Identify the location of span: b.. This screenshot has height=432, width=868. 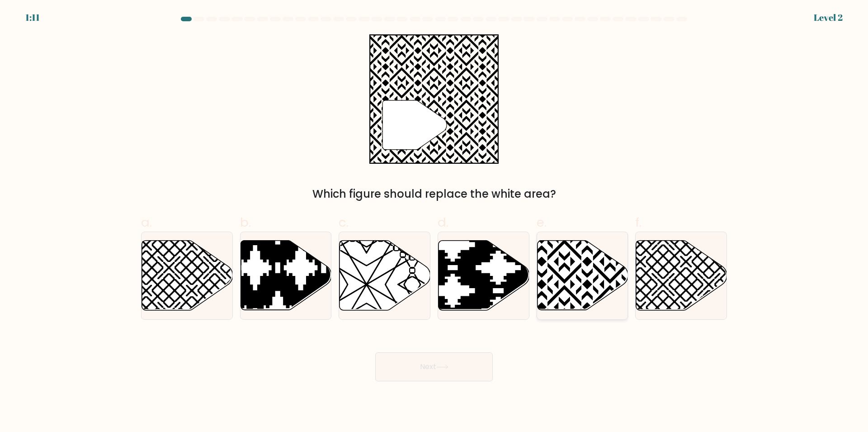
(246, 222).